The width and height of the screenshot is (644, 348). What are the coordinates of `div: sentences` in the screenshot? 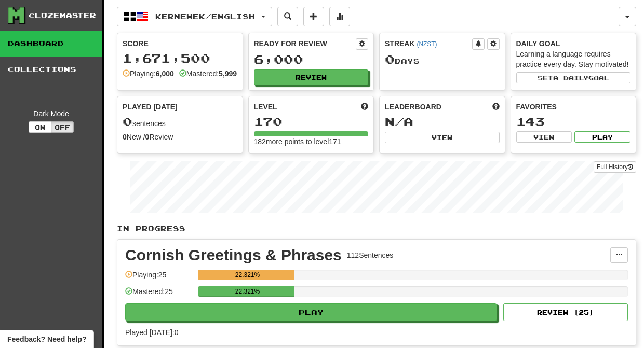 It's located at (180, 122).